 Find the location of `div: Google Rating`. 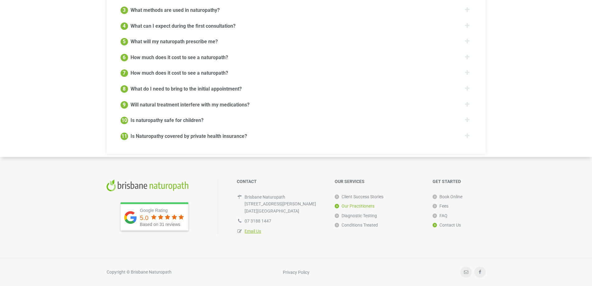

div: Google Rating is located at coordinates (163, 210).